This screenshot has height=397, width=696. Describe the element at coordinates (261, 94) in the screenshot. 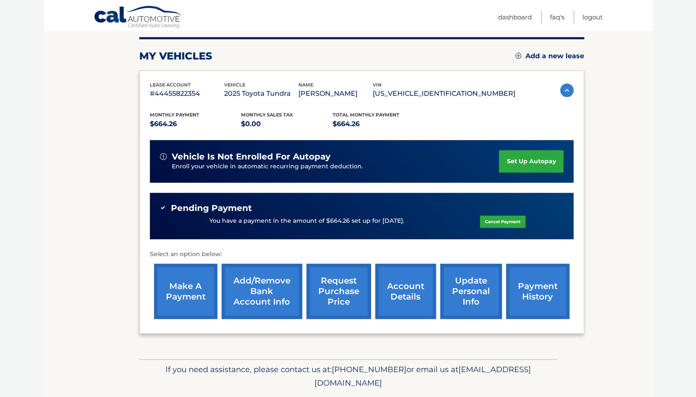

I see `p: 2025 Toyota Tundra` at that location.